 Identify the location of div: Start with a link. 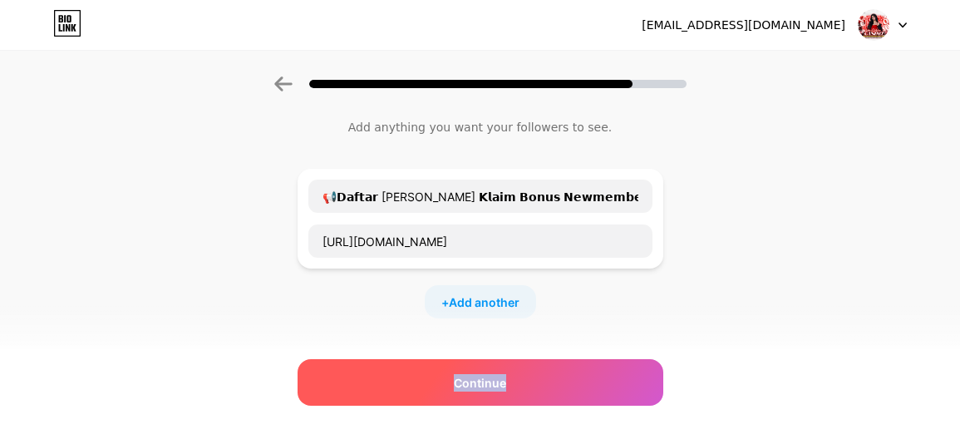
(480, 96).